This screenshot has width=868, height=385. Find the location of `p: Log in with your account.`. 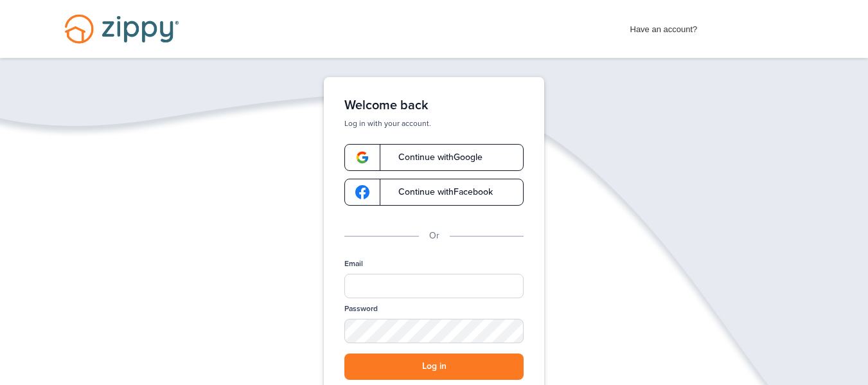

p: Log in with your account. is located at coordinates (434, 123).